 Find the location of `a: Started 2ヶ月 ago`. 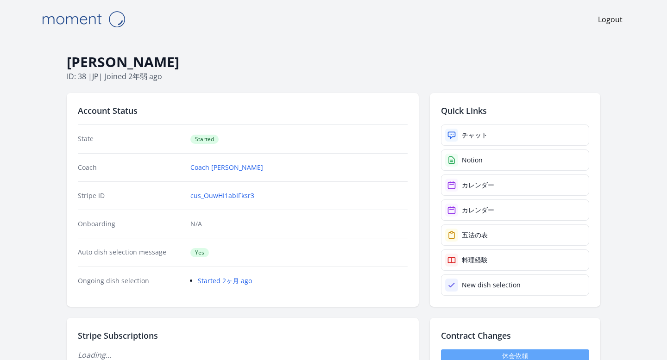

a: Started 2ヶ月 ago is located at coordinates (225, 281).